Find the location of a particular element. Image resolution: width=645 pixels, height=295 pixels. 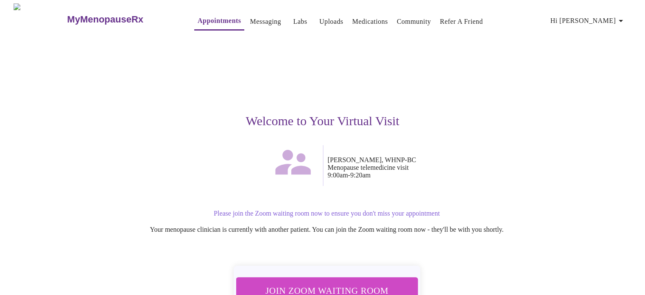

p: Please join the Zoom waiting room now to ensure you don't miss your appointment is located at coordinates (327, 213).